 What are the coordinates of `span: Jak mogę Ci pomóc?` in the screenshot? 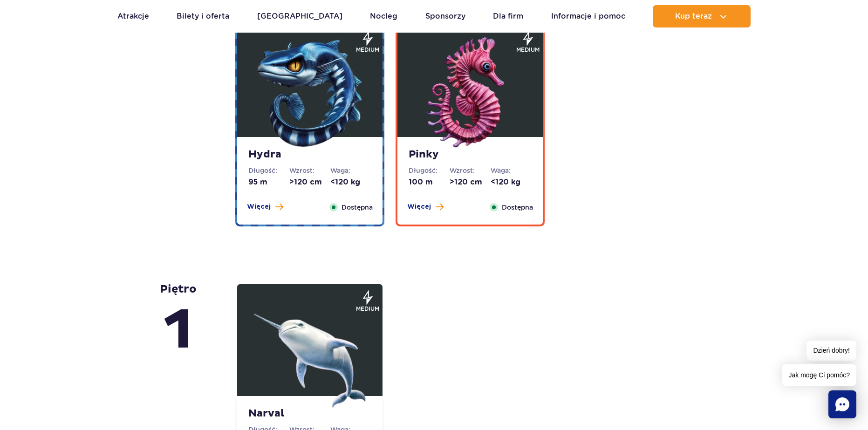 It's located at (819, 375).